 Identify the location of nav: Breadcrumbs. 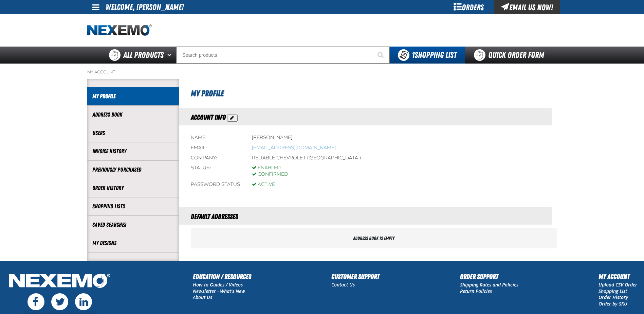
(322, 72).